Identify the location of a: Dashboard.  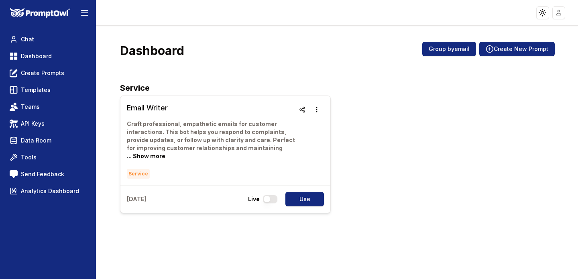
(48, 56).